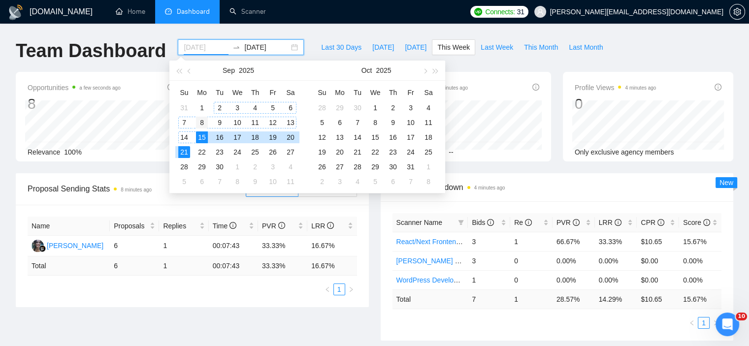 This screenshot has height=346, width=749. I want to click on div: 5, so click(375, 182).